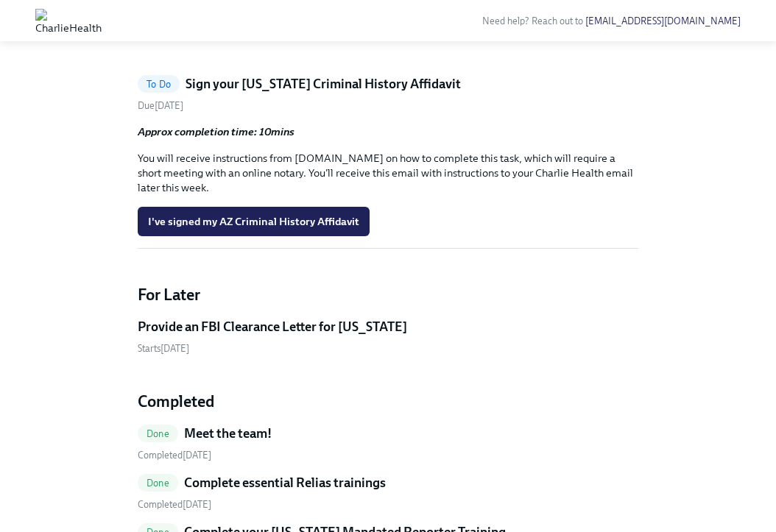  What do you see at coordinates (68, 21) in the screenshot?
I see `img: CharlieHealth` at bounding box center [68, 21].